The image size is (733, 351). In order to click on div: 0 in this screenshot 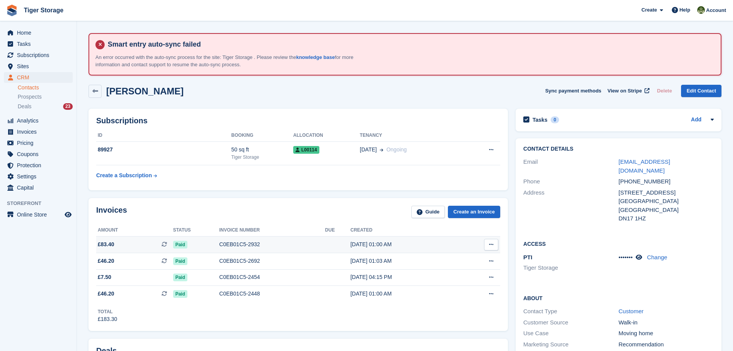, I will do `click(555, 120)`.